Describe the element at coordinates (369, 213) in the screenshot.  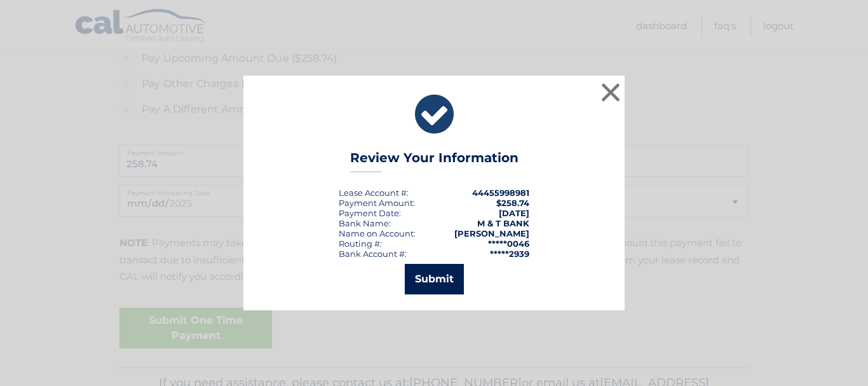
I see `span: Payment Date` at that location.